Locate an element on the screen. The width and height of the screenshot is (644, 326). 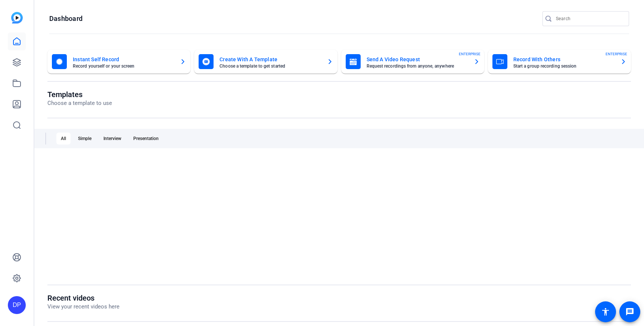
div: DP is located at coordinates (17, 305).